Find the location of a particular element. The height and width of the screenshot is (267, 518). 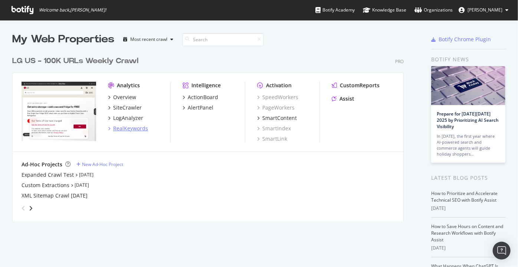

a: LG US - 100K URLs Weekly Crawl is located at coordinates (77, 61).